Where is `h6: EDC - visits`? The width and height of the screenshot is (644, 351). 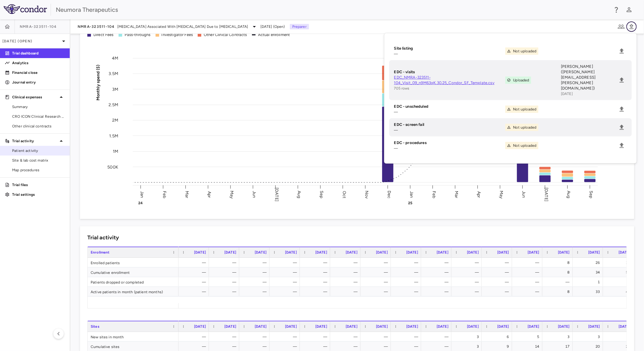 h6: EDC - visits is located at coordinates (449, 72).